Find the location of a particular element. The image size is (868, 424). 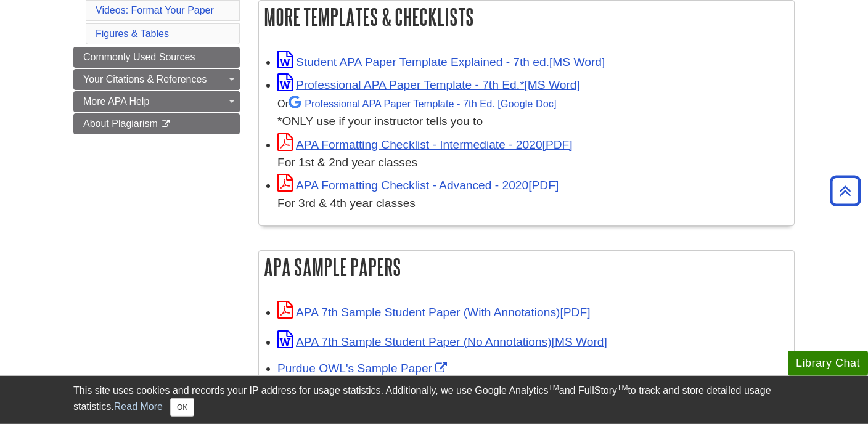

h2: APA Sample Papers is located at coordinates (527, 267).